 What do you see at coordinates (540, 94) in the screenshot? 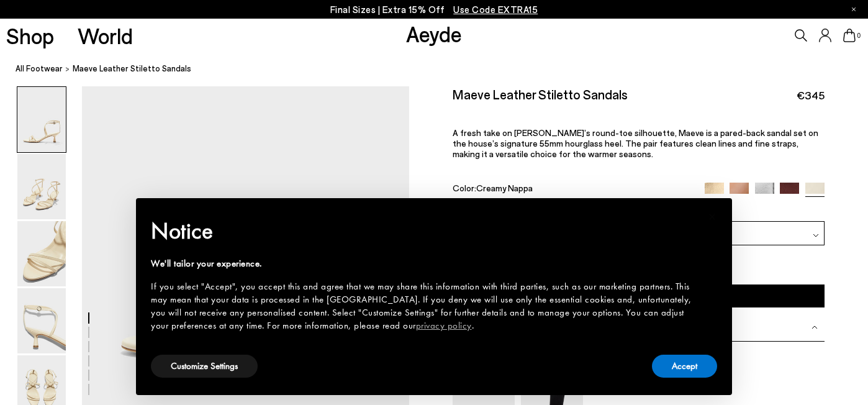
I see `h2: Maeve Leather Stiletto Sandals` at bounding box center [540, 94].